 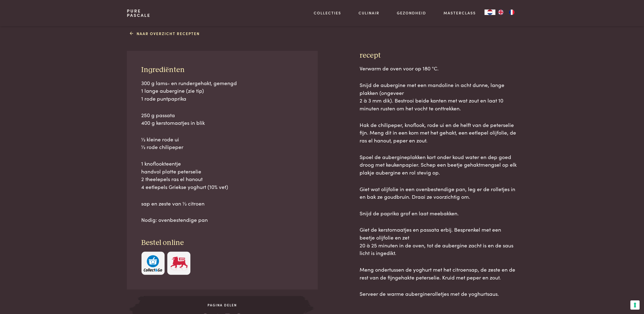 I want to click on span: 300 g lams- en rundergehakt, gemengd, so click(x=189, y=83).